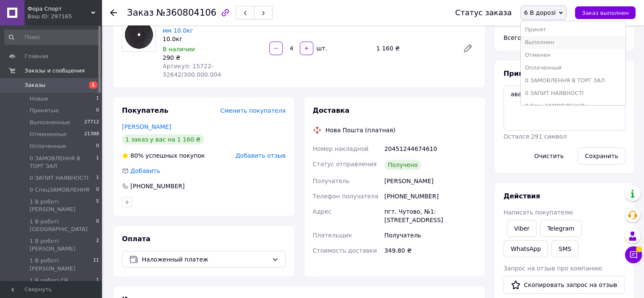 This screenshot has height=298, width=644. Describe the element at coordinates (565, 108) in the screenshot. I see `textarea: аванс 200` at that location.